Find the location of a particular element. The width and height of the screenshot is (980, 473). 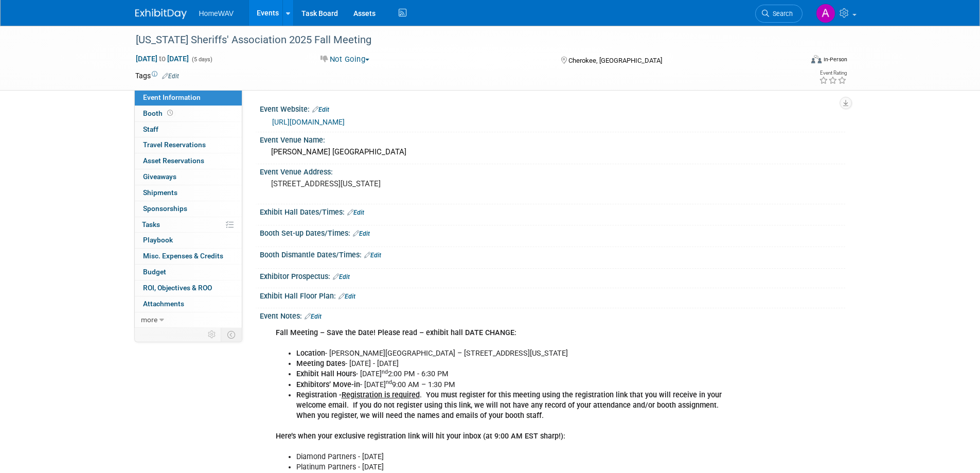

div: Booth Dismantle Dates/Times: is located at coordinates (553, 254).